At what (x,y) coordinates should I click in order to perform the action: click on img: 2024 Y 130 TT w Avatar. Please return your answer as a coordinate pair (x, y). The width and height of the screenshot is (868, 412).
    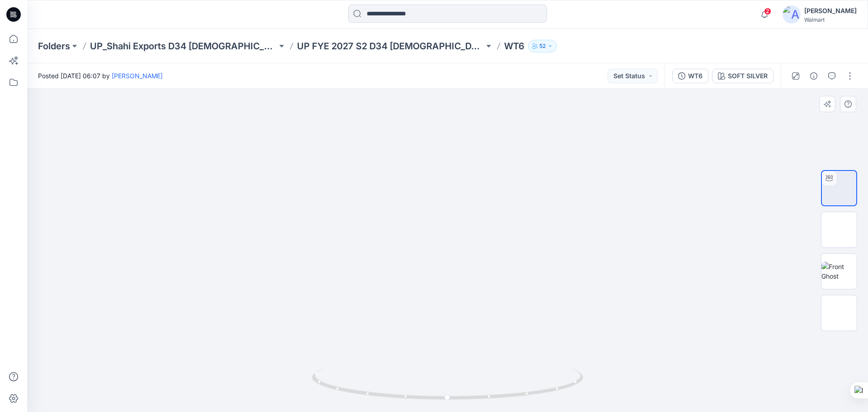
    Looking at the image, I should click on (839, 188).